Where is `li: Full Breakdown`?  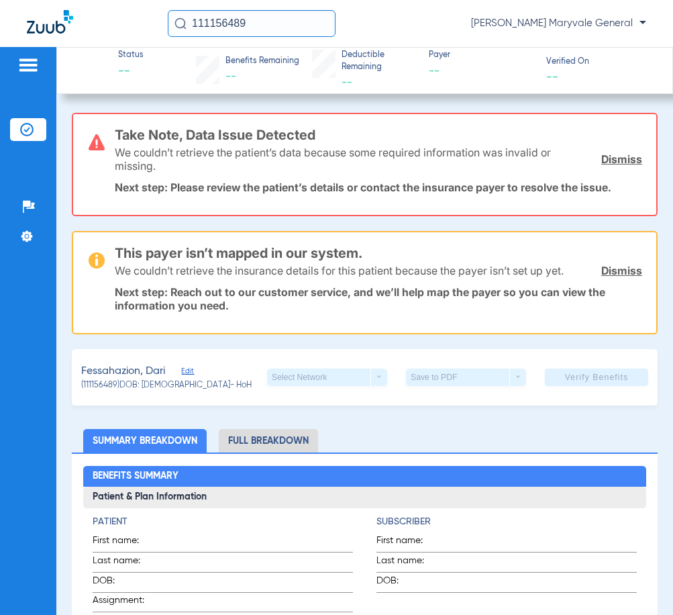
li: Full Breakdown is located at coordinates (269, 440).